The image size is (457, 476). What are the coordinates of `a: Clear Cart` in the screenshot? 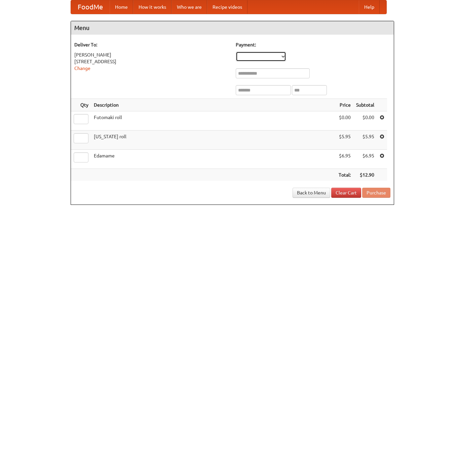 It's located at (346, 193).